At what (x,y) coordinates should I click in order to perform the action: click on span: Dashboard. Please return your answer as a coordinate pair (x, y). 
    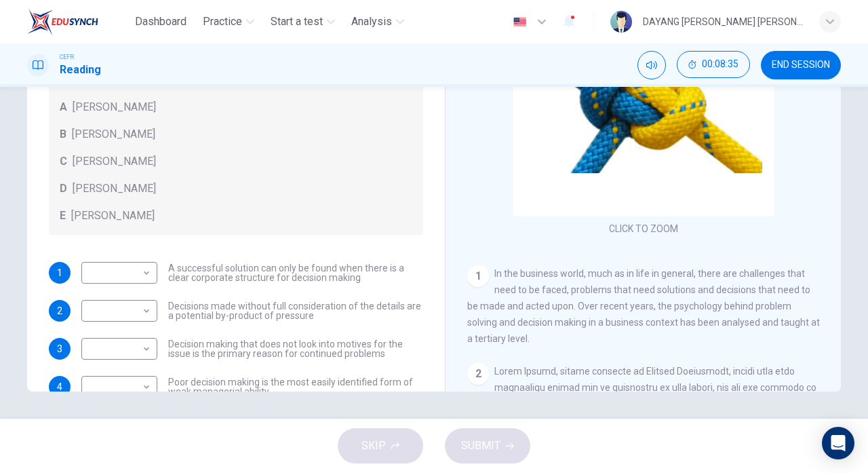
    Looking at the image, I should click on (161, 22).